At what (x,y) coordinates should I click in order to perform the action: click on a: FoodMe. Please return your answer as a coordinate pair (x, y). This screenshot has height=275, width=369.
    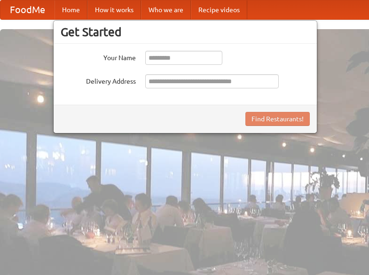
    Looking at the image, I should click on (27, 10).